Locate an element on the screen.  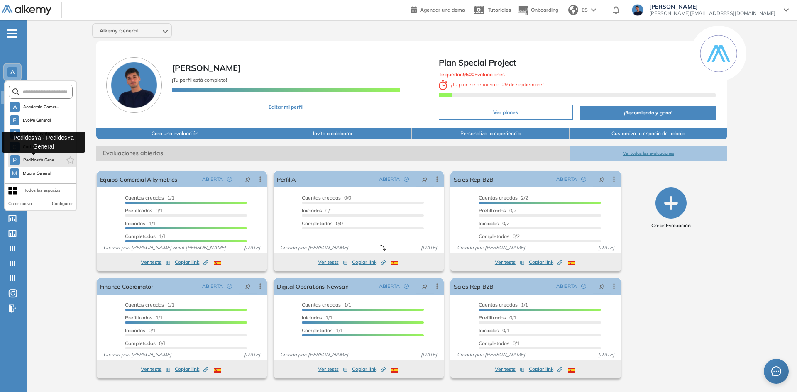
b: 9500 is located at coordinates (468, 74).